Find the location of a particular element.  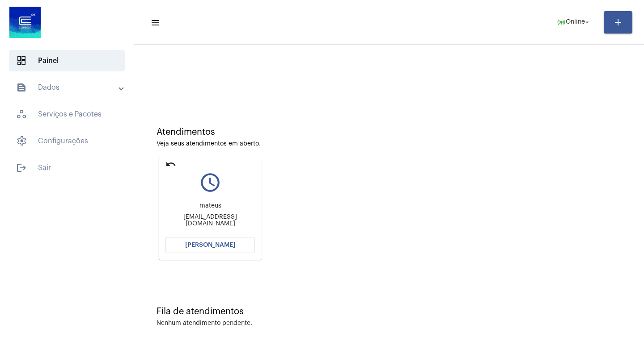

mat-icon: online_prediction is located at coordinates (561, 22).